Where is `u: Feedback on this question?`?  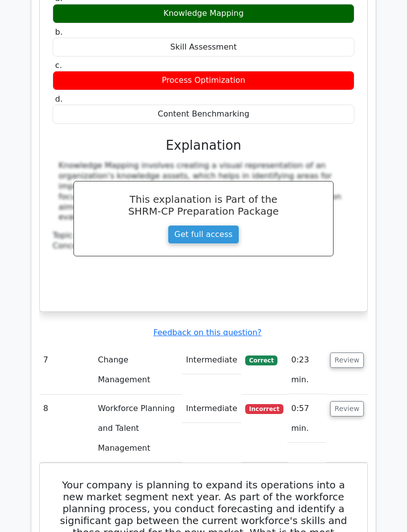 u: Feedback on this question? is located at coordinates (207, 332).